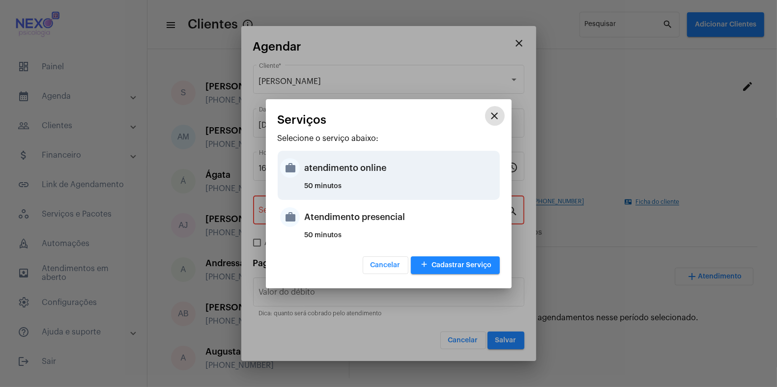 The image size is (777, 387). I want to click on mat-icon: close, so click(495, 116).